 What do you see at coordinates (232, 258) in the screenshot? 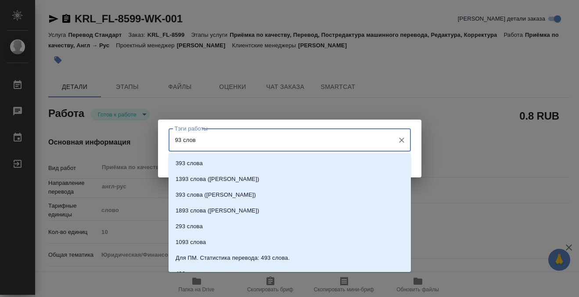
I see `p: Для ПМ. Статистика перевода: 493 слова.` at bounding box center [232, 258].